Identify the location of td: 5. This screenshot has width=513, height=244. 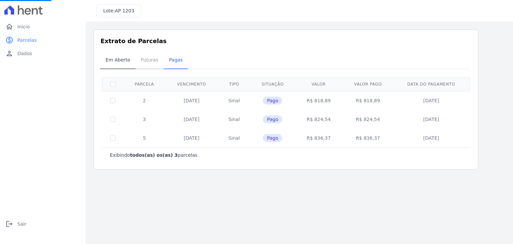
(144, 138).